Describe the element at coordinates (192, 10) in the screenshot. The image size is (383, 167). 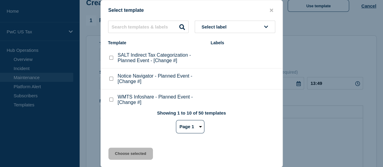
I see `div: Select template` at that location.